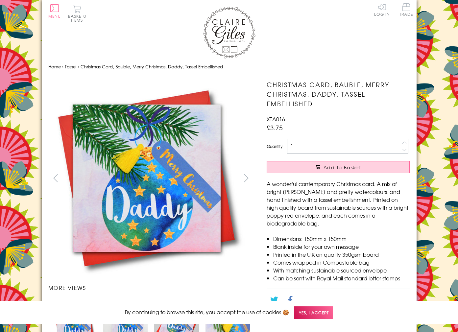  What do you see at coordinates (341, 270) in the screenshot?
I see `li: With matching sustainable sourced envelope` at bounding box center [341, 270].